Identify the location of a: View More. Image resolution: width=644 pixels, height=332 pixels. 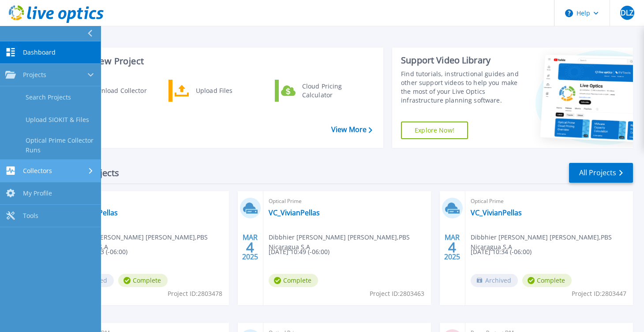
(352, 129).